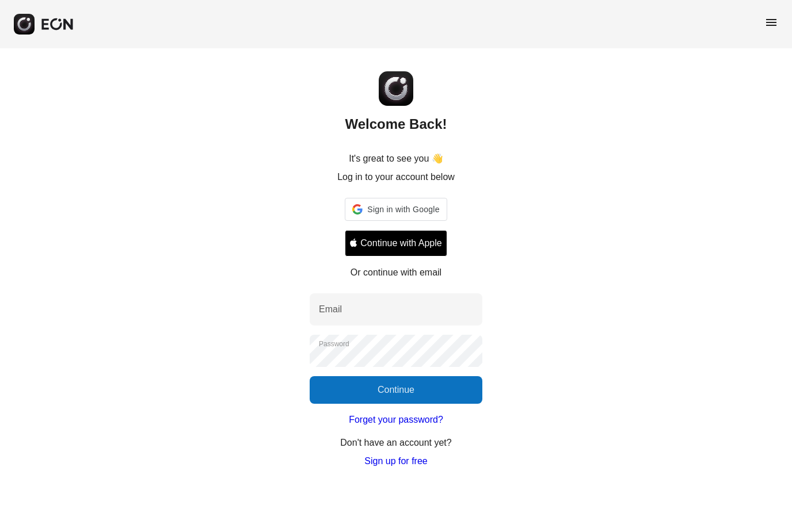 Image resolution: width=792 pixels, height=532 pixels. What do you see at coordinates (396, 272) in the screenshot?
I see `p: Or continue with email` at bounding box center [396, 272].